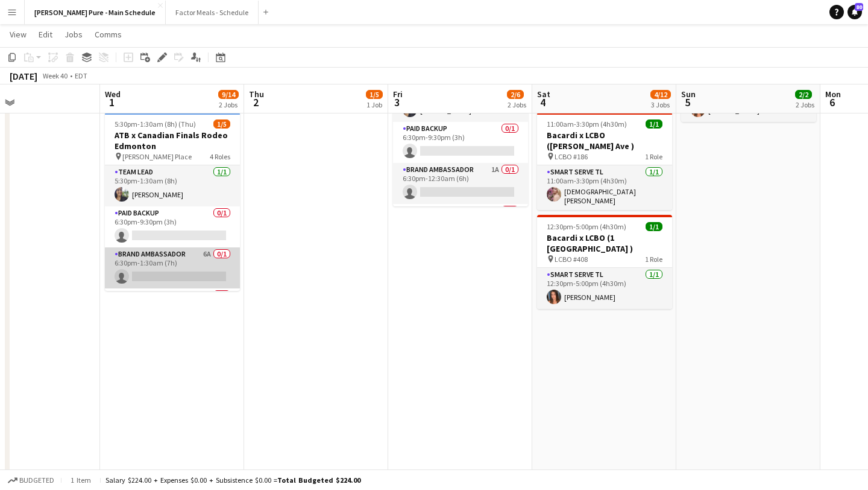 This screenshot has width=868, height=490. Describe the element at coordinates (112, 102) in the screenshot. I see `span: 1` at that location.